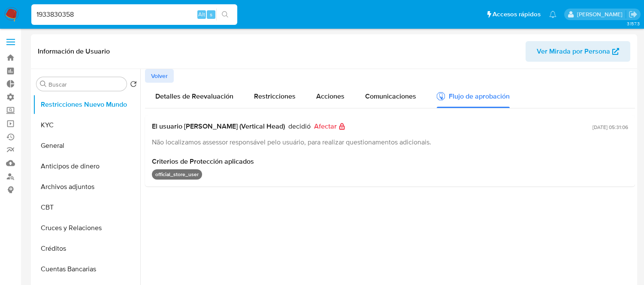 The image size is (644, 285). What do you see at coordinates (87, 166) in the screenshot?
I see `button: Anticipos de dinero` at bounding box center [87, 166].